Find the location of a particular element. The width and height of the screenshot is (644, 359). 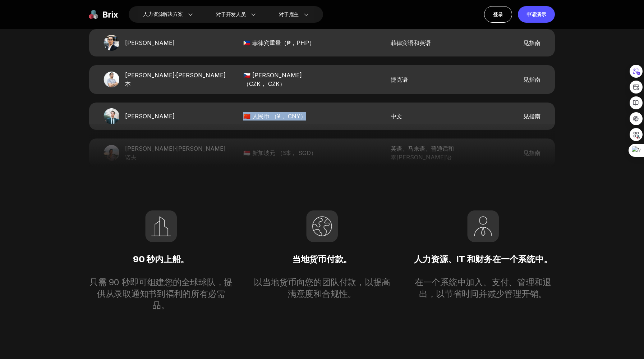

monica-translate-translate: 对于雇主 is located at coordinates (288, 14).